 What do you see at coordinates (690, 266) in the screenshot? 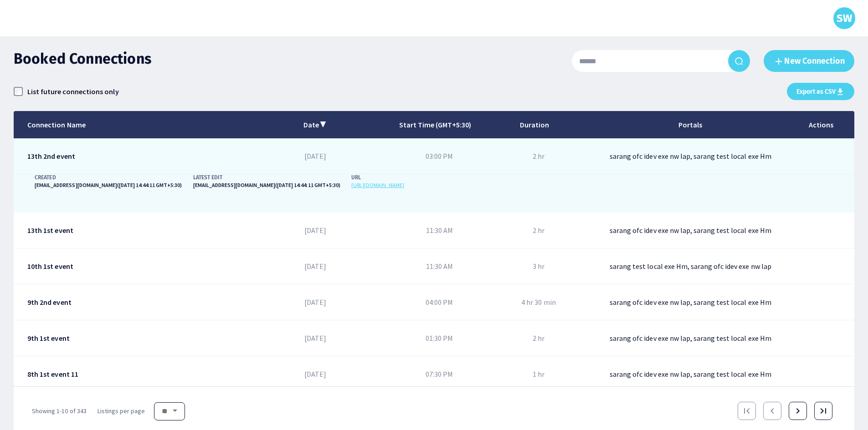
I see `div: sarang test local exe Hm, sarang ofc idev exe nw lap` at bounding box center [690, 266].